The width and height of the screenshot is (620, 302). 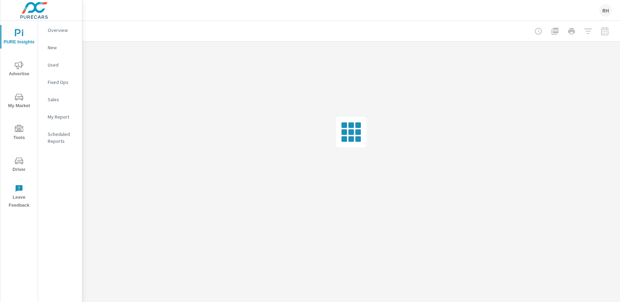 What do you see at coordinates (19, 116) in the screenshot?
I see `div: nav menu` at bounding box center [19, 116].